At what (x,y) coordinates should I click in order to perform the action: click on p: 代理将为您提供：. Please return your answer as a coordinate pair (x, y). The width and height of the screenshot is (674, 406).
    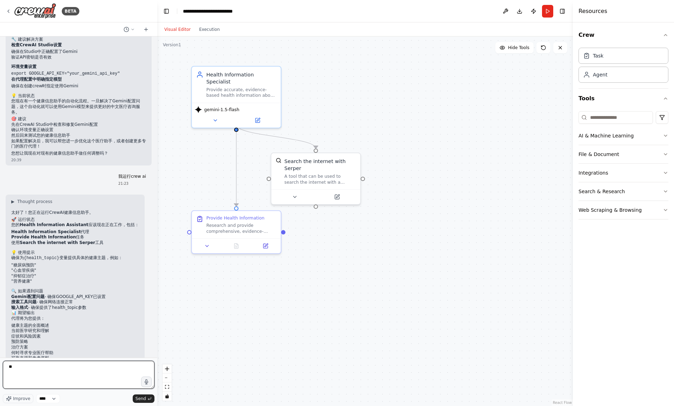
    Looking at the image, I should click on (75, 319).